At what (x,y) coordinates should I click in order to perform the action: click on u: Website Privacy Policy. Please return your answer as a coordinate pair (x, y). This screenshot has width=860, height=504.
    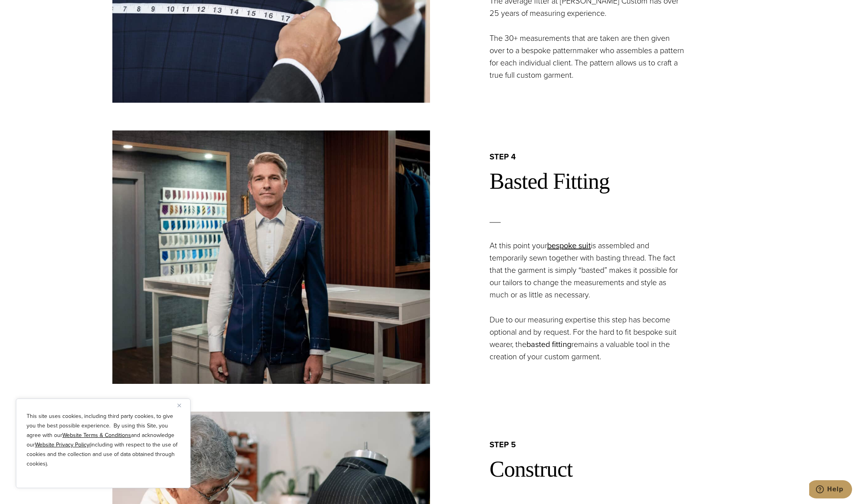
    Looking at the image, I should click on (62, 445).